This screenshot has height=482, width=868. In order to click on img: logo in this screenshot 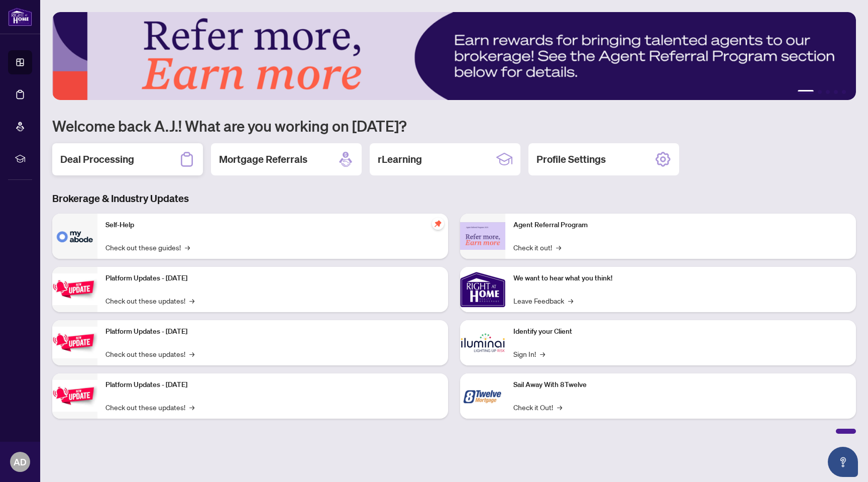, I will do `click(20, 17)`.